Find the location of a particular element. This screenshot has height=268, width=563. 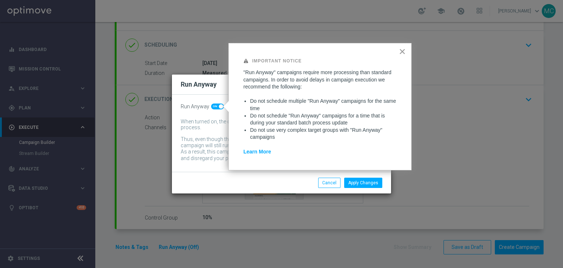

button: Apply Changes is located at coordinates (363, 183).